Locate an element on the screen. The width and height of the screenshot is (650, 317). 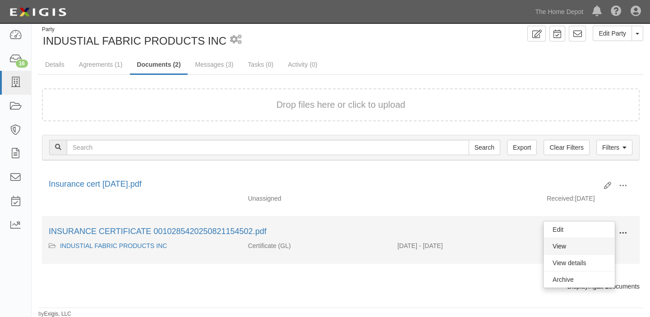
div: Displaying documents is located at coordinates (340, 286).